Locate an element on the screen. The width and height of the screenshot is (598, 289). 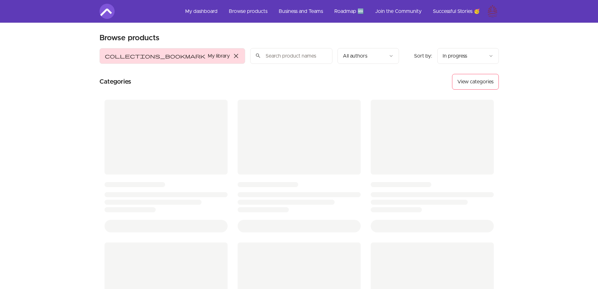
span: collections_bookmark is located at coordinates (155, 56).